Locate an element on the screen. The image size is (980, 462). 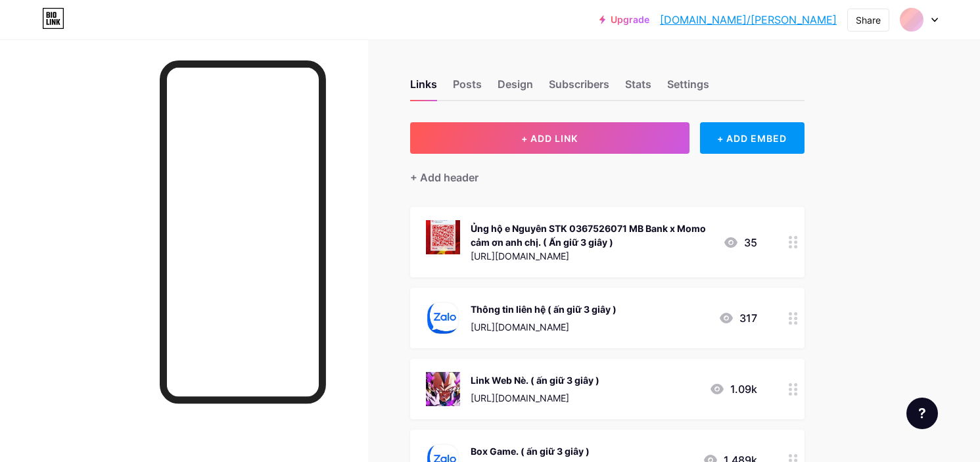
div: Subscribers is located at coordinates (580, 88).